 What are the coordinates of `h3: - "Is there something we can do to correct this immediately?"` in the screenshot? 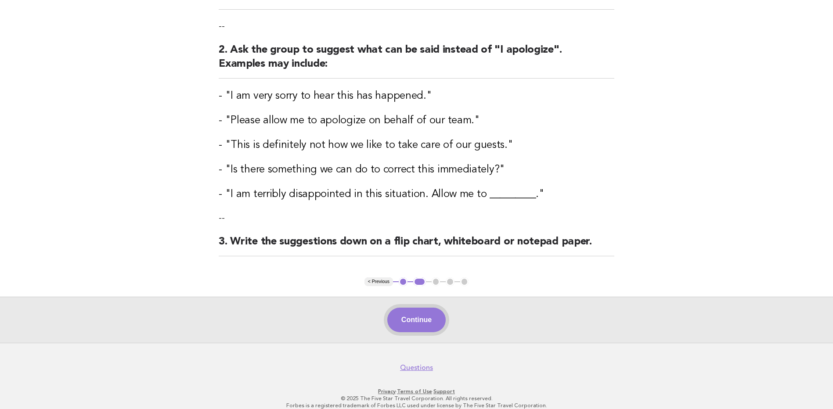 It's located at (416, 170).